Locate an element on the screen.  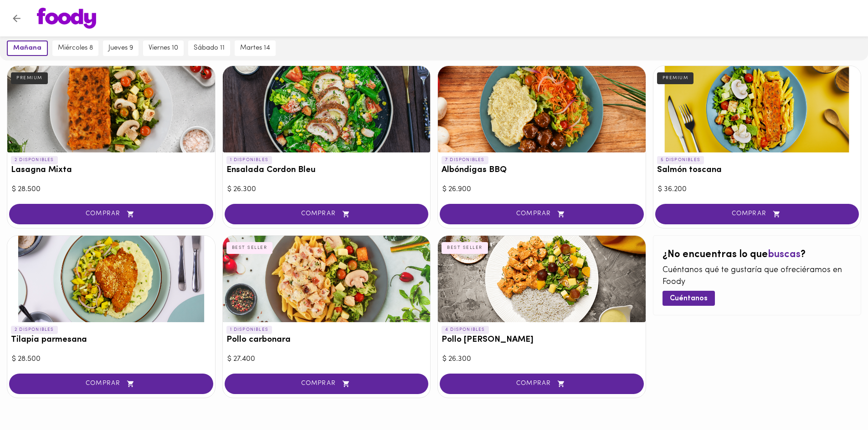
button: viernes 10 is located at coordinates (163, 48).